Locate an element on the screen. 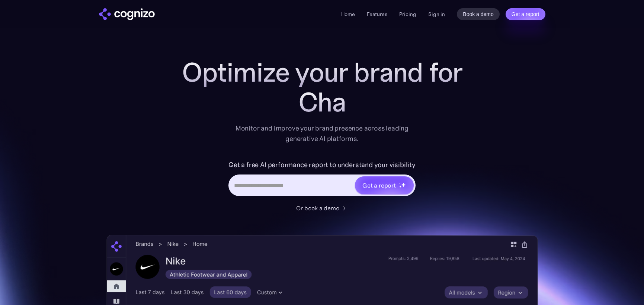 The height and width of the screenshot is (305, 644). form: Hero URL Input Form is located at coordinates (322, 179).